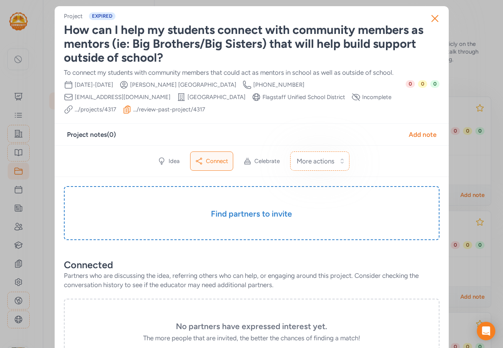 This screenshot has width=503, height=348. What do you see at coordinates (377, 97) in the screenshot?
I see `span: Incomplete` at bounding box center [377, 97].